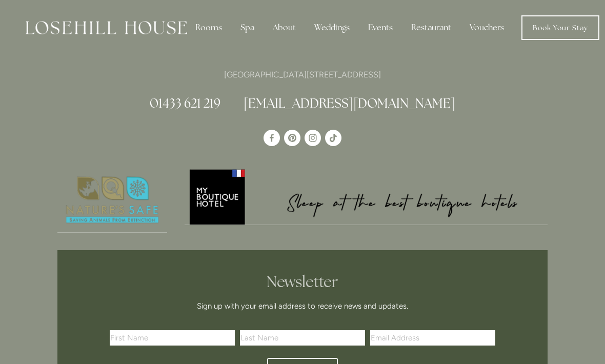  Describe the element at coordinates (106, 28) in the screenshot. I see `img: Losehill House` at that location.